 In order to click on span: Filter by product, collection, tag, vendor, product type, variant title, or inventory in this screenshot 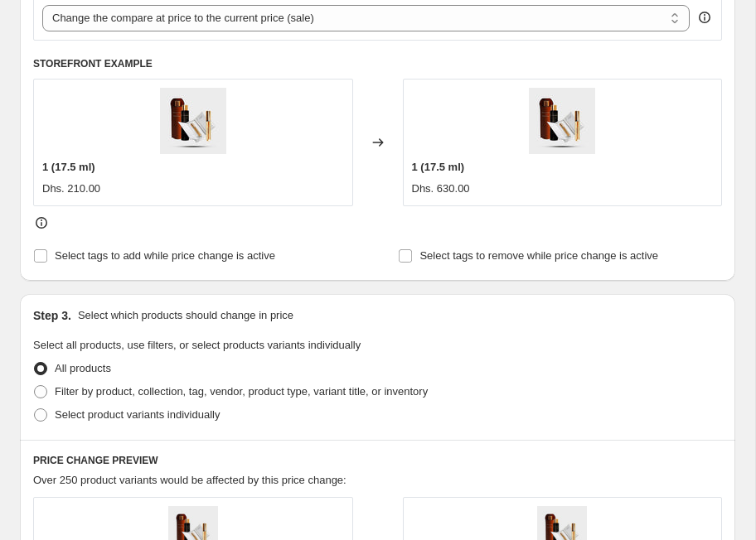, I will do `click(241, 391)`.